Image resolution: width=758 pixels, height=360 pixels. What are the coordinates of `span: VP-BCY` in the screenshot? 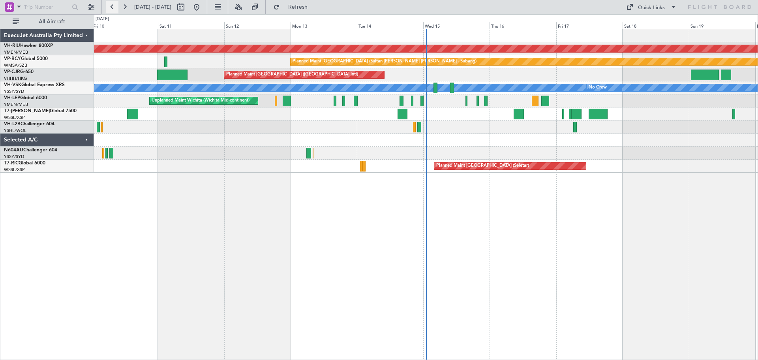 It's located at (12, 59).